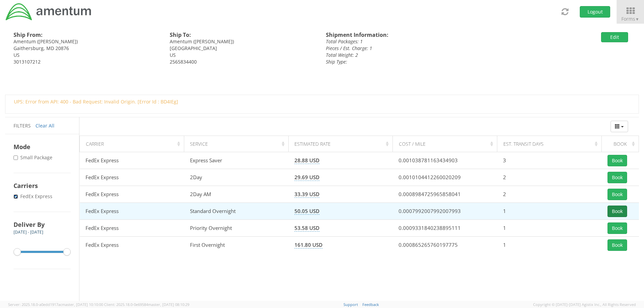 This screenshot has width=644, height=308. Describe the element at coordinates (425, 48) in the screenshot. I see `div: Pieces / Est. Charge: 1` at that location.